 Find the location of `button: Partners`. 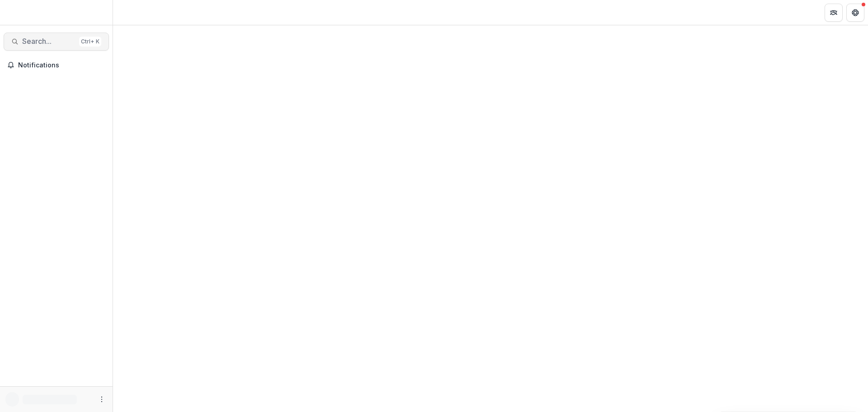

button: Partners is located at coordinates (834, 13).